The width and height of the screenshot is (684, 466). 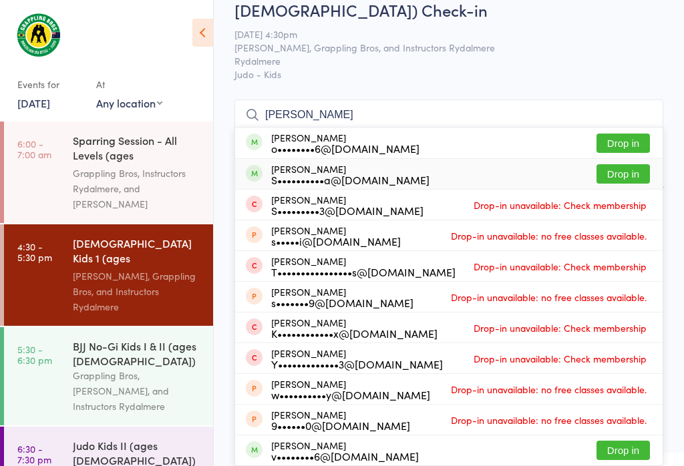 What do you see at coordinates (38, 35) in the screenshot?
I see `img: Grappling Bros Rydalmere` at bounding box center [38, 35].